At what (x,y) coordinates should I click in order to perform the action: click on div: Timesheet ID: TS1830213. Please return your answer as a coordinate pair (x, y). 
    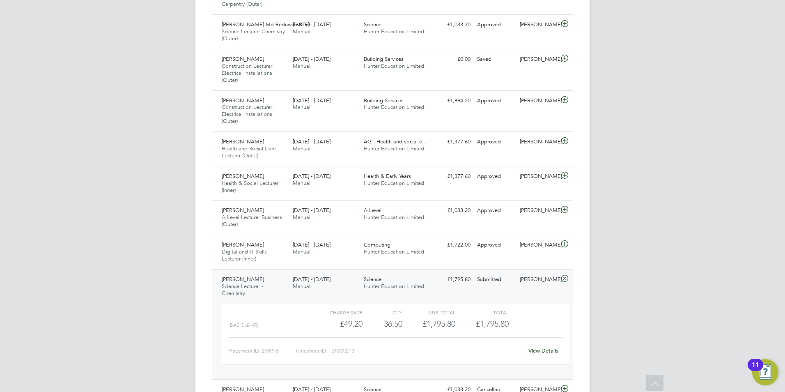
    Looking at the image, I should click on (409, 351).